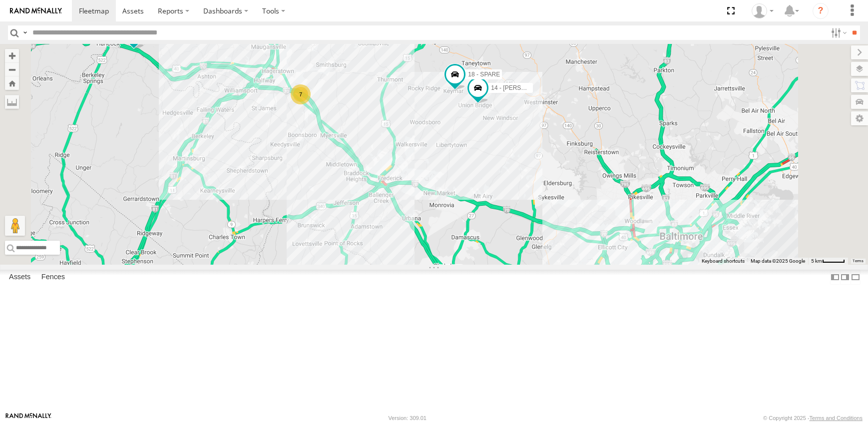  Describe the element at coordinates (816, 261) in the screenshot. I see `span: 5 km` at that location.